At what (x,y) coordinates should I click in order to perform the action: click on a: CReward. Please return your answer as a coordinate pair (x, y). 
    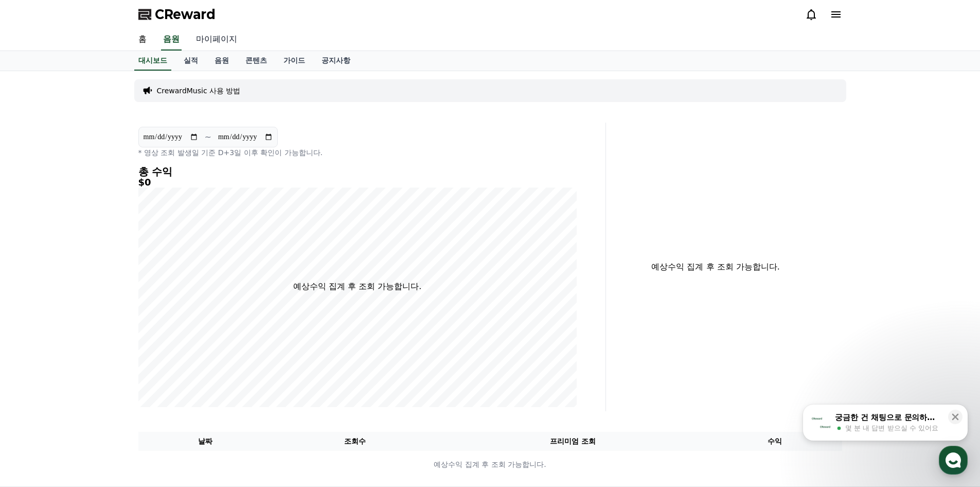
    Looking at the image, I should click on (177, 15).